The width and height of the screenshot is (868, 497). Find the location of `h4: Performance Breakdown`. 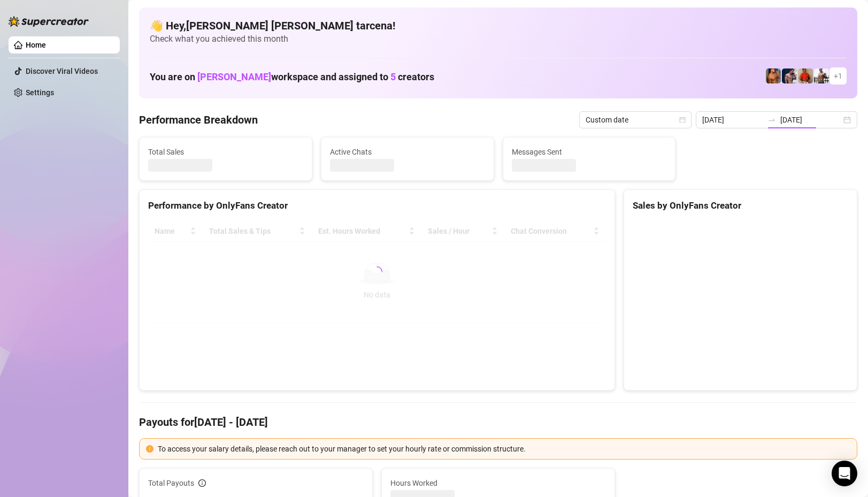

h4: Performance Breakdown is located at coordinates (198, 120).